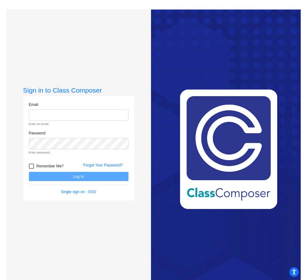  What do you see at coordinates (50, 166) in the screenshot?
I see `span: Remember Me?` at bounding box center [50, 166].